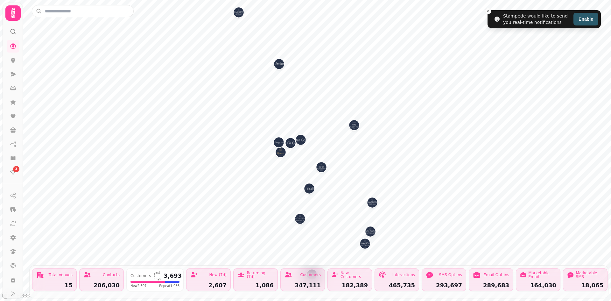  I want to click on a: Mapbox logo, so click(16, 295).